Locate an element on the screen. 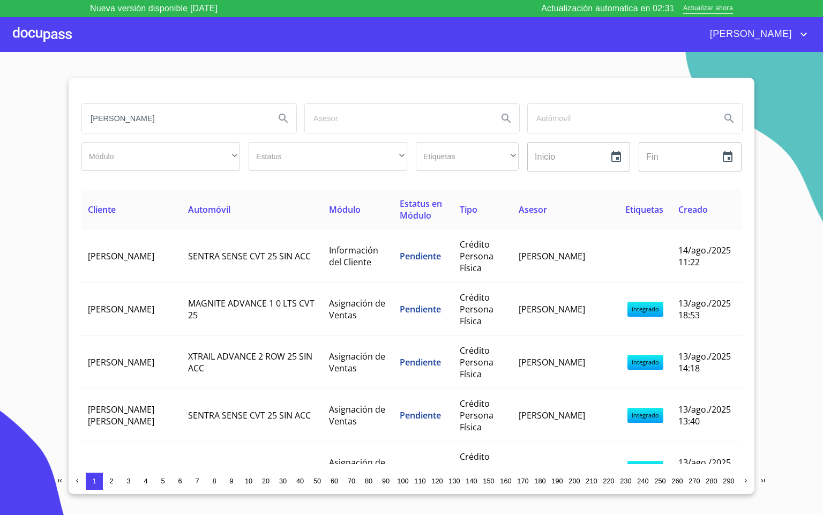 This screenshot has width=823, height=515. button: account of current user is located at coordinates (756, 34).